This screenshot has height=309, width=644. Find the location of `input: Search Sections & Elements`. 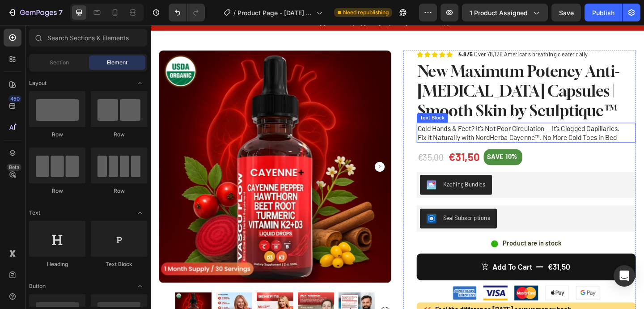

input: Search Sections & Elements is located at coordinates (88, 37).